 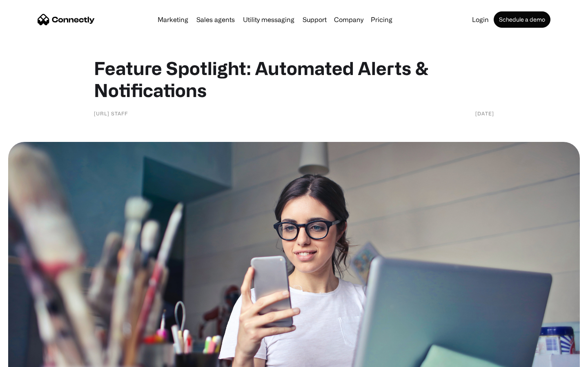 I want to click on a: Schedule a demo, so click(x=522, y=20).